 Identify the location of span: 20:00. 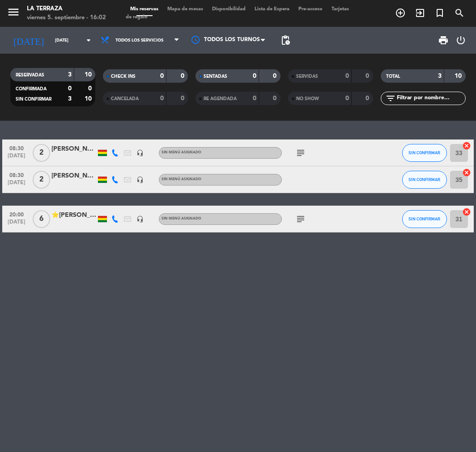
(17, 214).